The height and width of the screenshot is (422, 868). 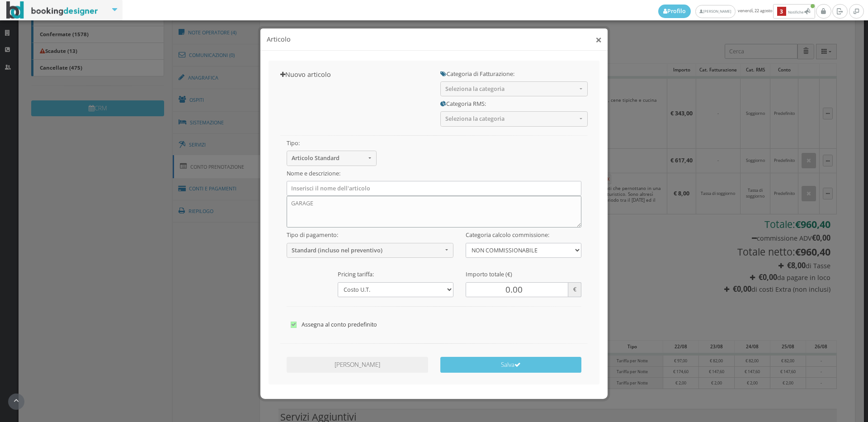 I want to click on h5: Nome e descrizione:, so click(x=434, y=173).